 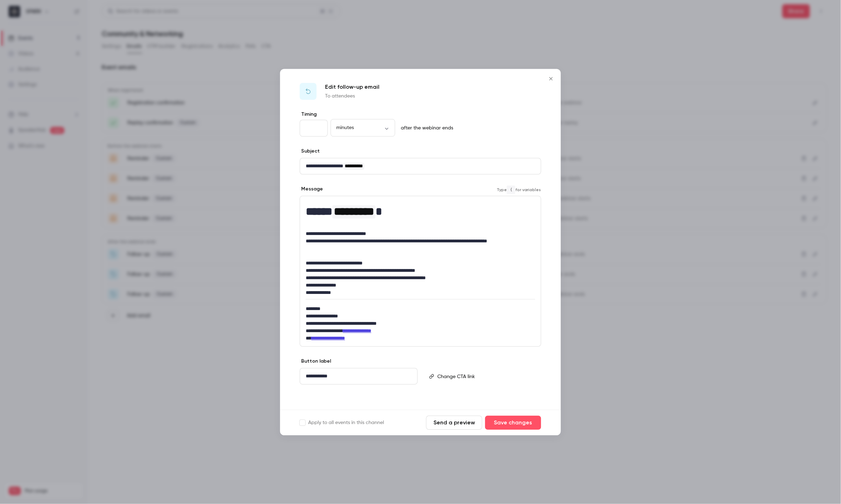 What do you see at coordinates (454, 423) in the screenshot?
I see `button: Send a preview` at bounding box center [454, 423].